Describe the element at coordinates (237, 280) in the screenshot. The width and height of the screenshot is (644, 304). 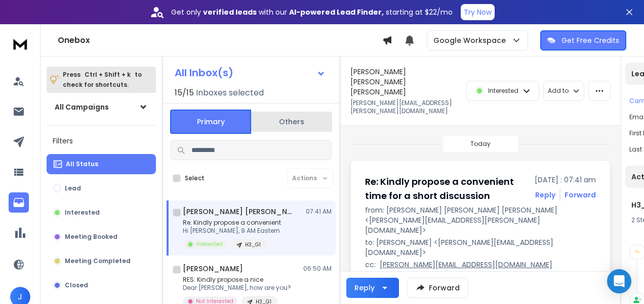
I see `p: RES: Kindly propose a nice` at that location.